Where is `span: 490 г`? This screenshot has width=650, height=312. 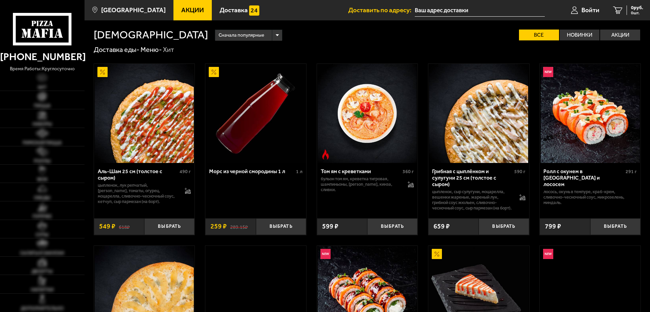
span: 490 г is located at coordinates (185, 171).